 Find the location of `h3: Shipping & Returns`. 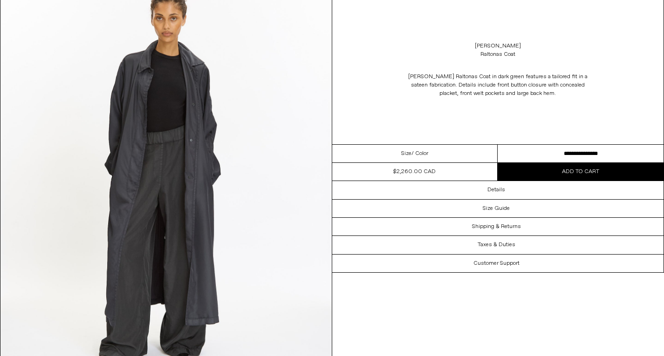

h3: Shipping & Returns is located at coordinates (496, 227).